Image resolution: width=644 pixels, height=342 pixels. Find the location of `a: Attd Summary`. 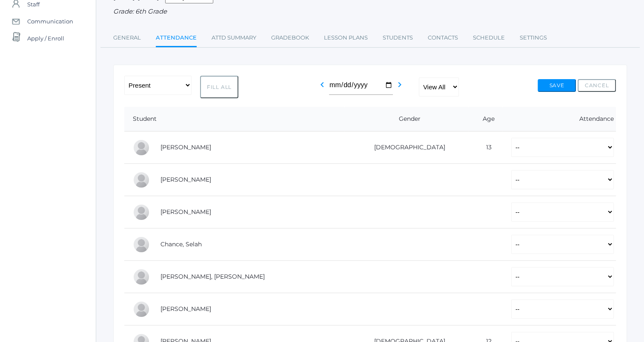

a: Attd Summary is located at coordinates (234, 38).